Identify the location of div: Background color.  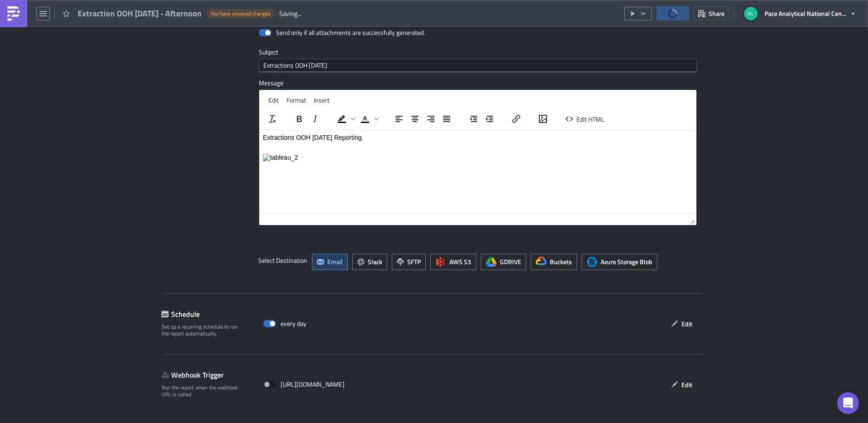
(345, 119).